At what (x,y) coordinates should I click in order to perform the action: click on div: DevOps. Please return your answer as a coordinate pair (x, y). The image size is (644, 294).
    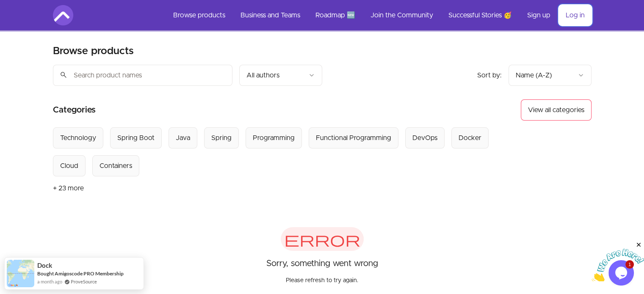
    Looking at the image, I should click on (425, 138).